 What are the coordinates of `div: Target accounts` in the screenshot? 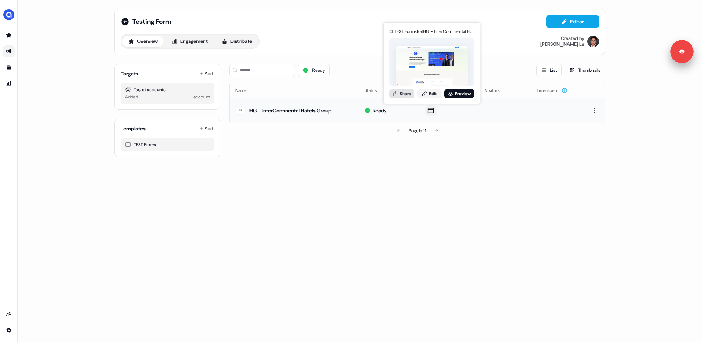 It's located at (168, 90).